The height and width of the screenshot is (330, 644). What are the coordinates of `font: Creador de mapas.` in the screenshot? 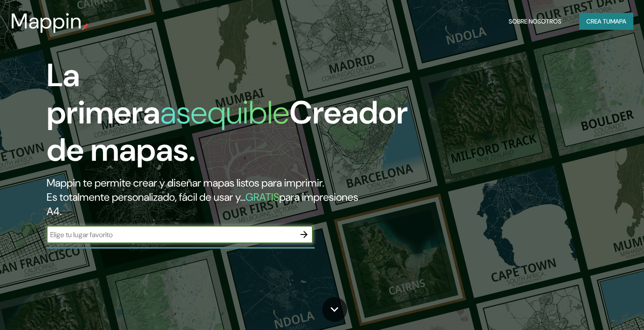 It's located at (227, 131).